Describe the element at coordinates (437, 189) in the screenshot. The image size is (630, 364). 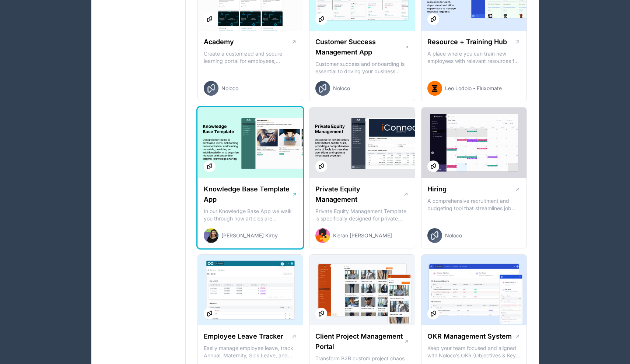
I see `h1: Hiring` at that location.